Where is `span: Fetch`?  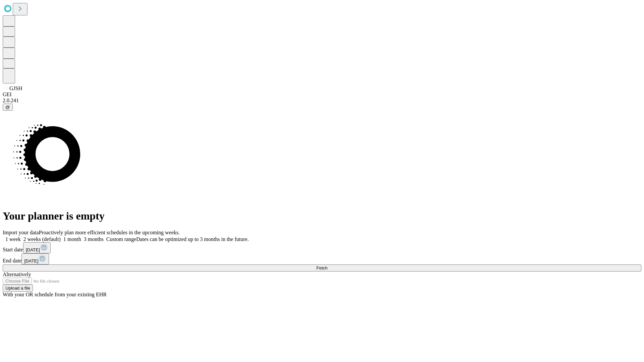 span: Fetch is located at coordinates (322, 267).